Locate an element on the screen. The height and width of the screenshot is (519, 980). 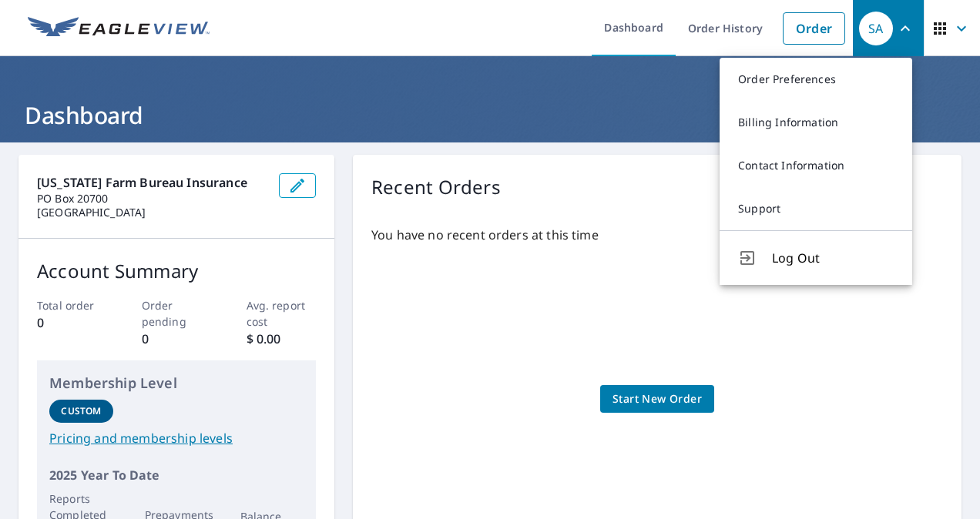
p: You have no recent orders at this time is located at coordinates (657, 235).